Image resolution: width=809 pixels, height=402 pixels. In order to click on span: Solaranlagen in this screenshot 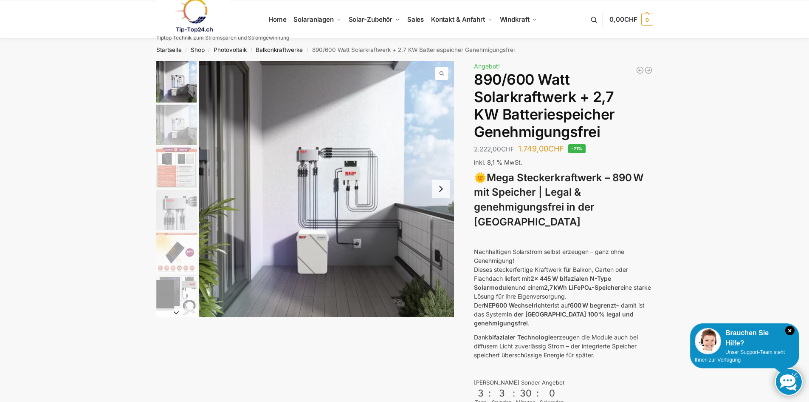, I will do `click(314, 19)`.